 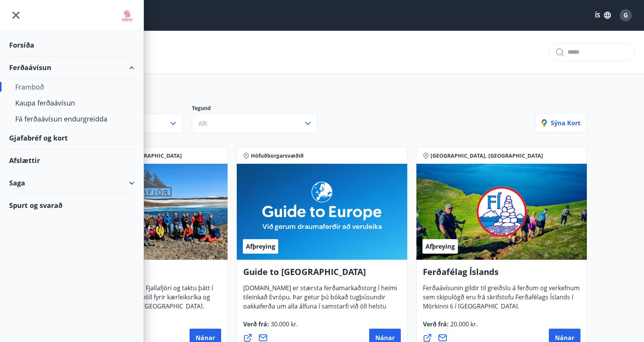 What do you see at coordinates (502, 300) in the screenshot?
I see `span: Ferðaávísunin gildir til greiðslu á ferðum og verkefnum sem skipulögð eru frá skrifstofu Ferðafél...` at bounding box center [502, 300].